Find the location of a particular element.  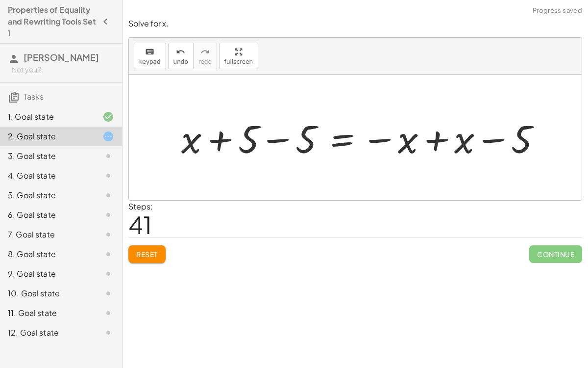

div: 3. Goal state is located at coordinates (47, 156).